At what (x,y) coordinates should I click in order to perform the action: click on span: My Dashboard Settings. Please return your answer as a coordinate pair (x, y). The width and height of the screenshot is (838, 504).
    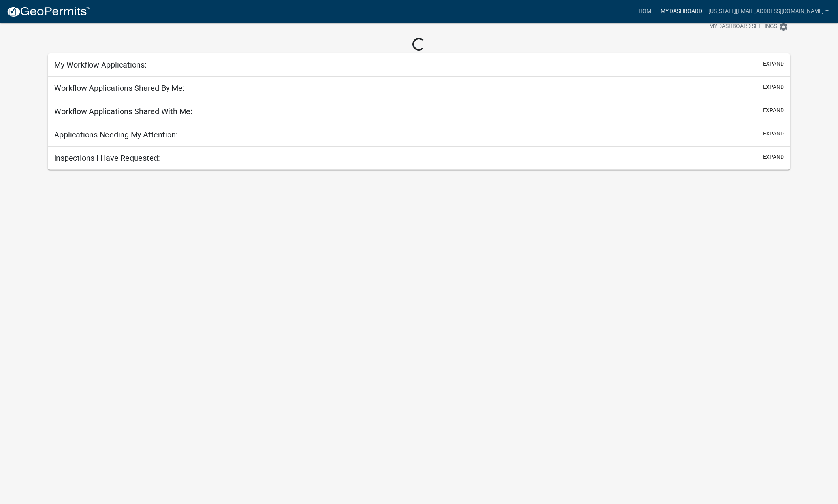
    Looking at the image, I should click on (743, 27).